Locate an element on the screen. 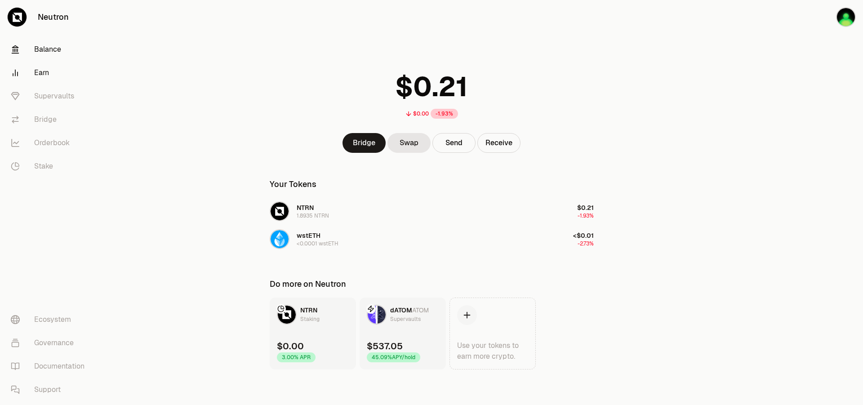  a: Orderbook is located at coordinates (50, 143).